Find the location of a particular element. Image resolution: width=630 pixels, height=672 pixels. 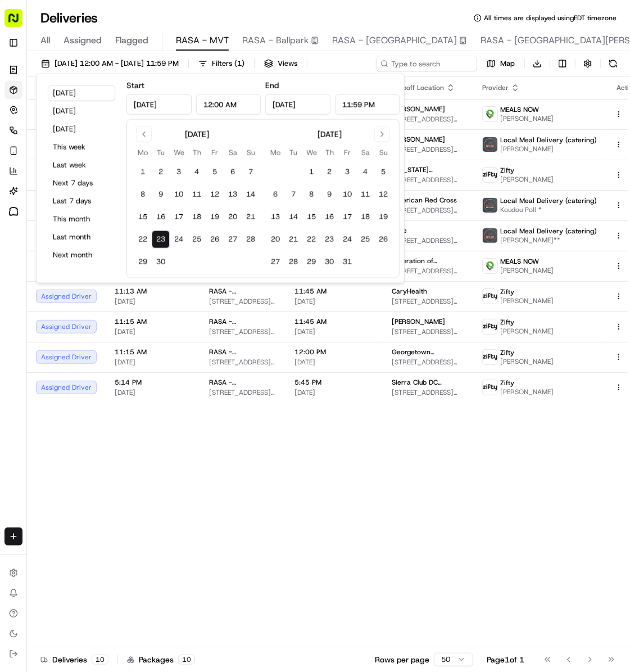

button: 17 is located at coordinates (348, 217).